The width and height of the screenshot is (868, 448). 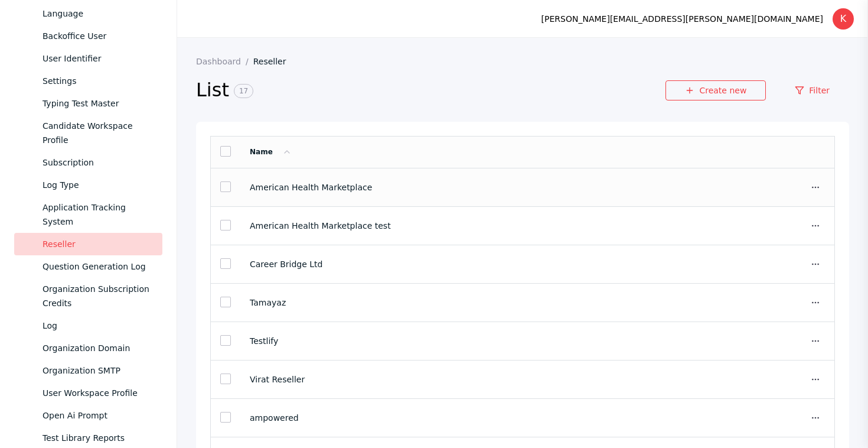 What do you see at coordinates (98, 163) in the screenshot?
I see `div: Subscription` at bounding box center [98, 163].